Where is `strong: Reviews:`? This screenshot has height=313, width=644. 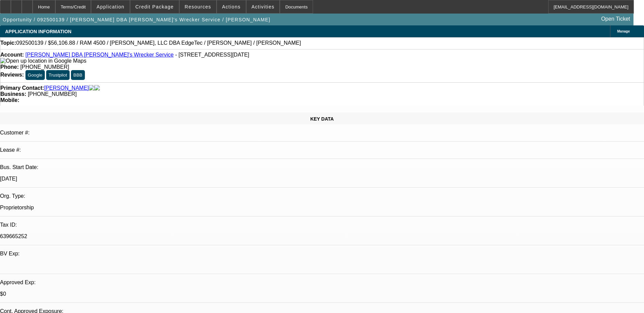 strong: Reviews: is located at coordinates (12, 75).